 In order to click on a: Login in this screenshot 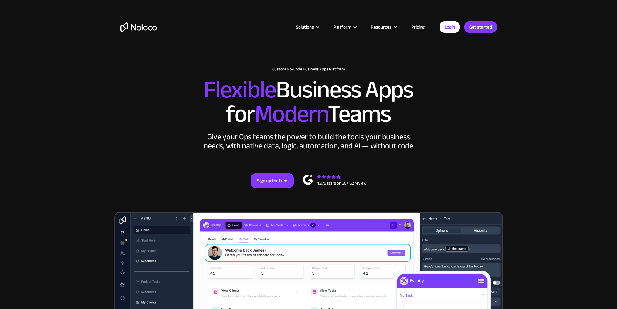, I will do `click(450, 27)`.